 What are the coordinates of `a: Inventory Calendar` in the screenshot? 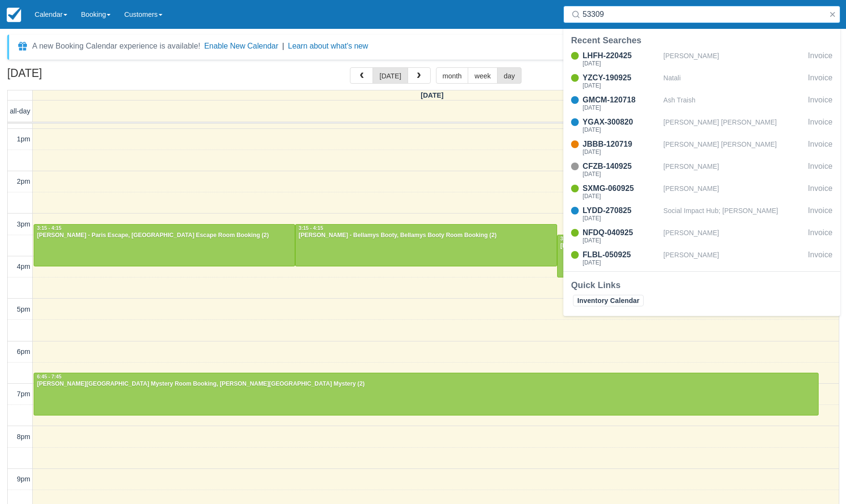 It's located at (609, 300).